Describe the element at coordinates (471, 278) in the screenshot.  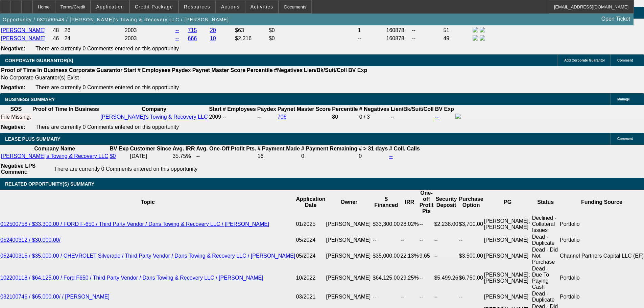
I see `td: $6,750.00` at that location.